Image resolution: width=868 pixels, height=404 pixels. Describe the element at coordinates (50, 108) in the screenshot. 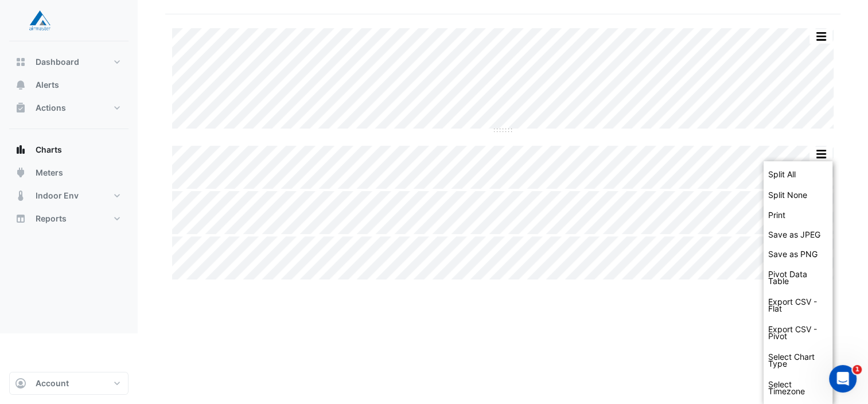

I see `span: Actions` at that location.